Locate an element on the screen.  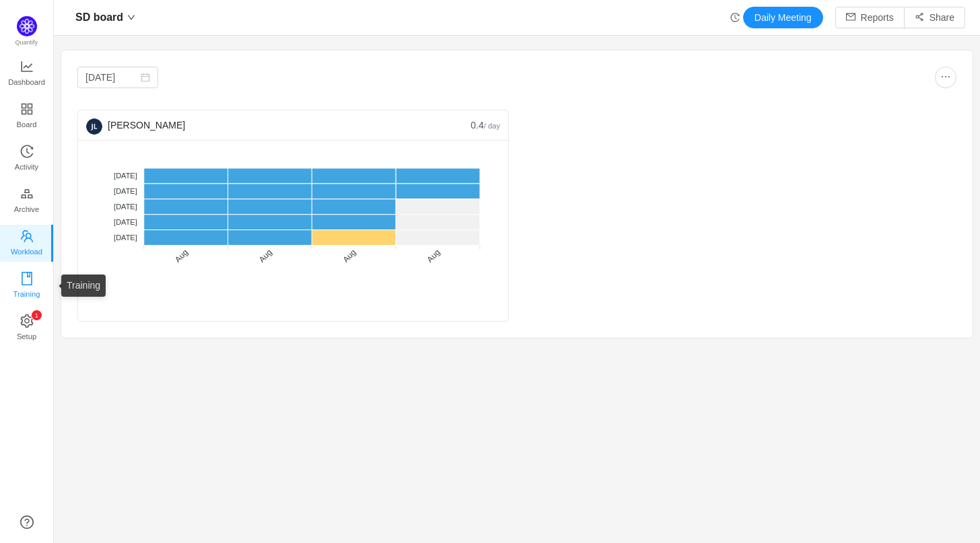
a: icon: settingSetup is located at coordinates (27, 328).